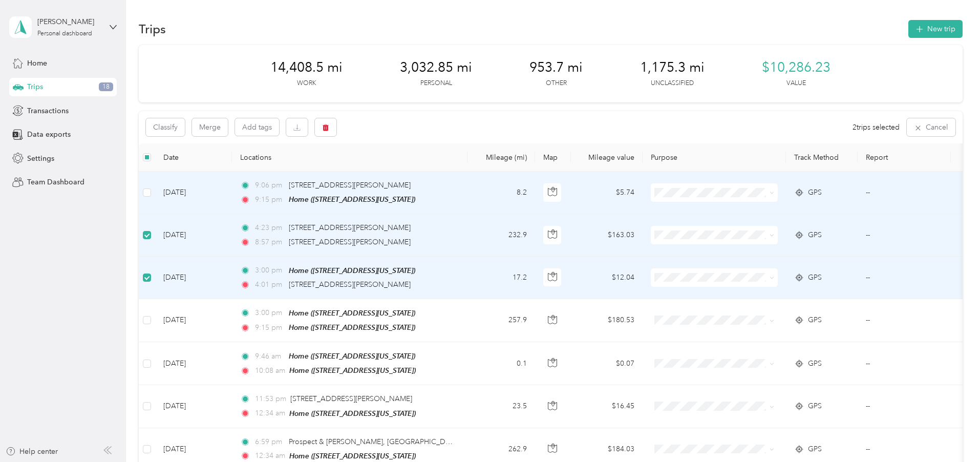 Image resolution: width=980 pixels, height=462 pixels. Describe the element at coordinates (501, 235) in the screenshot. I see `td: 232.9` at that location.